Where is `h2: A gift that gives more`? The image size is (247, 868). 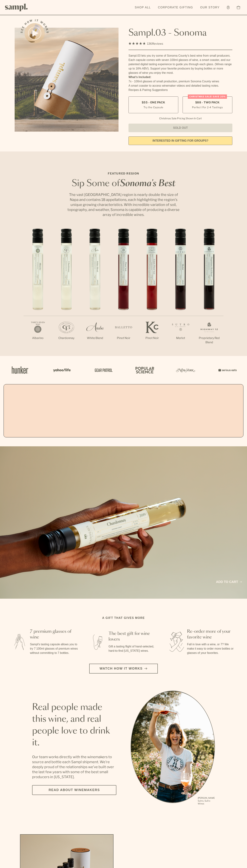 h2: A gift that gives more is located at coordinates (124, 618).